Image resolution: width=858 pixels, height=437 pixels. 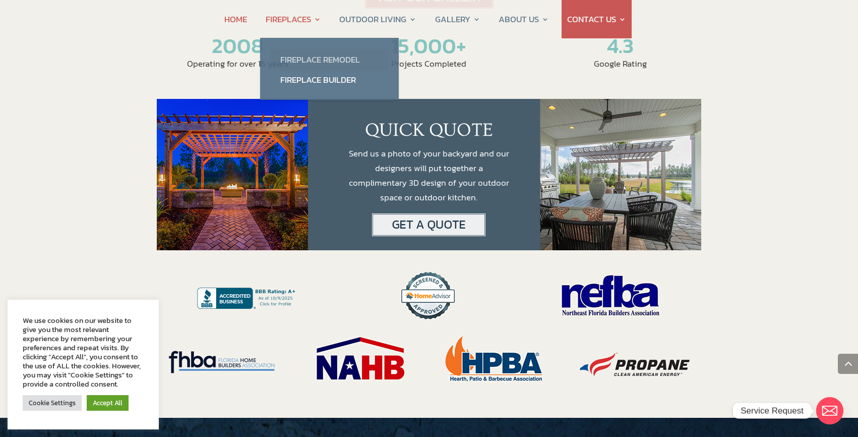 What do you see at coordinates (232, 174) in the screenshot?
I see `img: square_pergola` at bounding box center [232, 174].